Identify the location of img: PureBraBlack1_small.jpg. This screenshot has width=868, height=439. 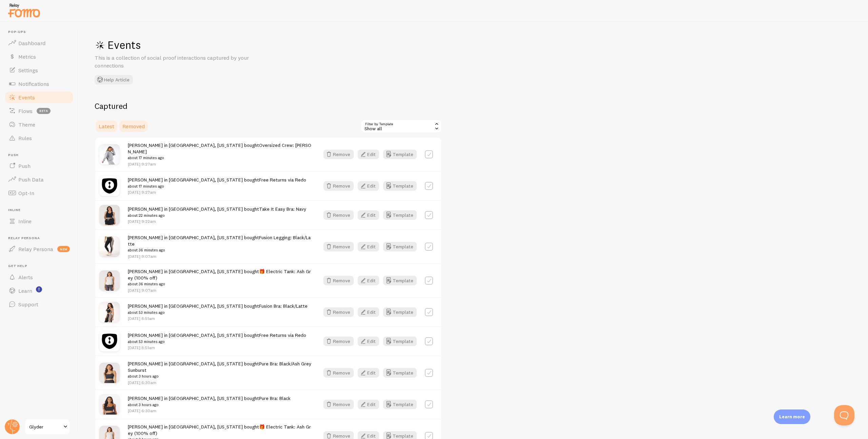
(110, 404).